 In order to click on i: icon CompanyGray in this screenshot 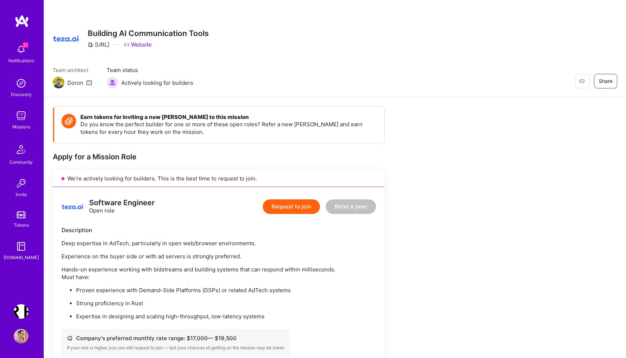, I will do `click(91, 45)`.